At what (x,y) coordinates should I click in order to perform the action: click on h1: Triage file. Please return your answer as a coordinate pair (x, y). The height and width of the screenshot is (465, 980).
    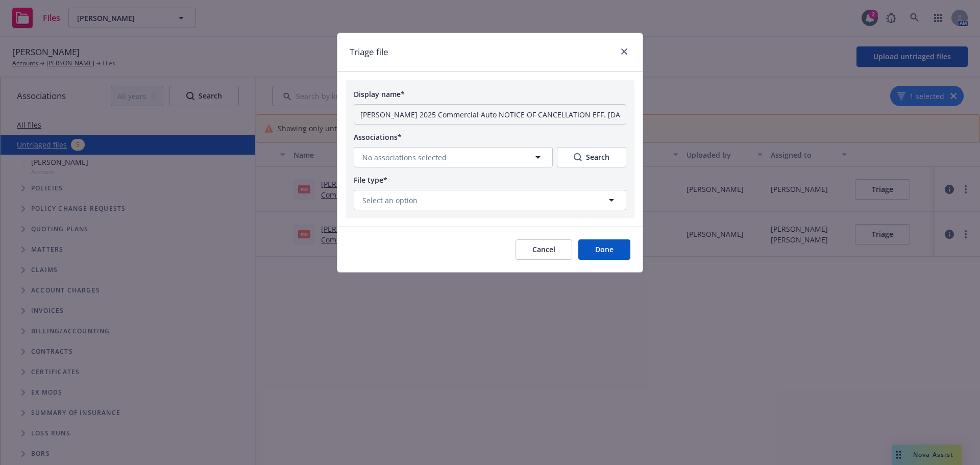
    Looking at the image, I should click on (369, 52).